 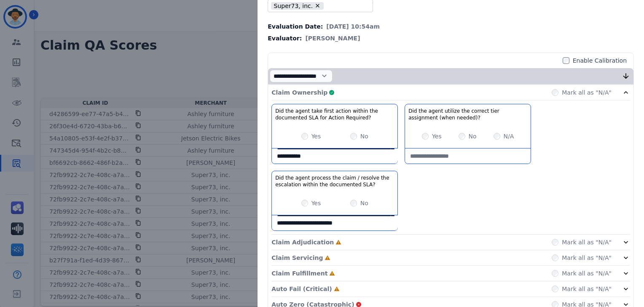 I want to click on p: Claim Ownership, so click(x=299, y=93).